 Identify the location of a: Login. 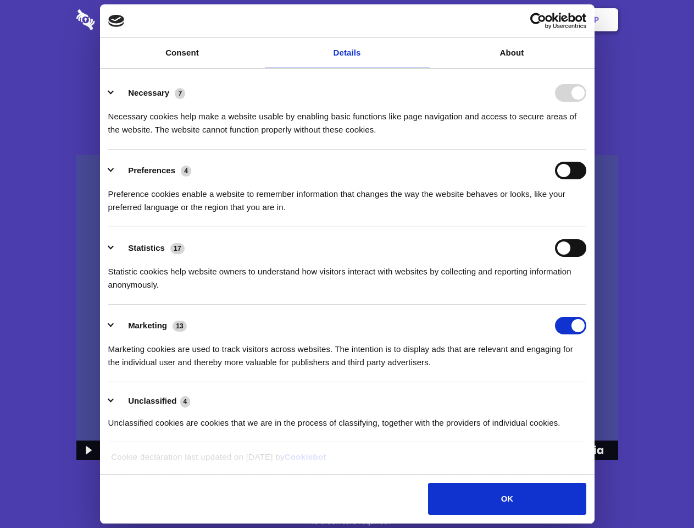
(522, 20).